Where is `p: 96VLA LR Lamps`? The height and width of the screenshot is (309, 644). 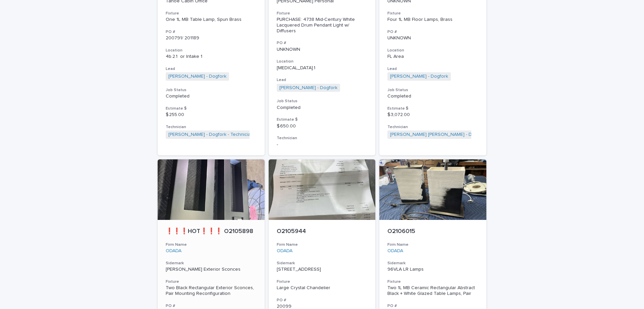 p: 96VLA LR Lamps is located at coordinates (433, 270).